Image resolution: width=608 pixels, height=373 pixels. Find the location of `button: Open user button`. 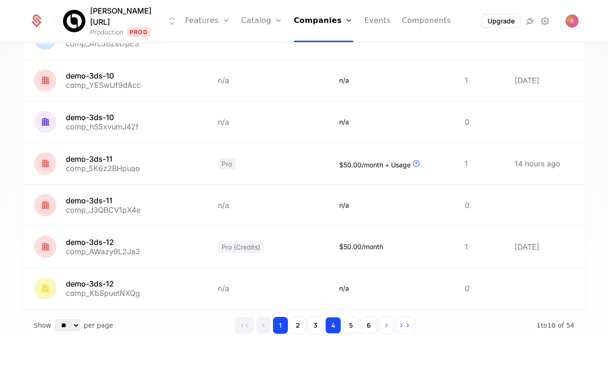

button: Open user button is located at coordinates (573, 21).